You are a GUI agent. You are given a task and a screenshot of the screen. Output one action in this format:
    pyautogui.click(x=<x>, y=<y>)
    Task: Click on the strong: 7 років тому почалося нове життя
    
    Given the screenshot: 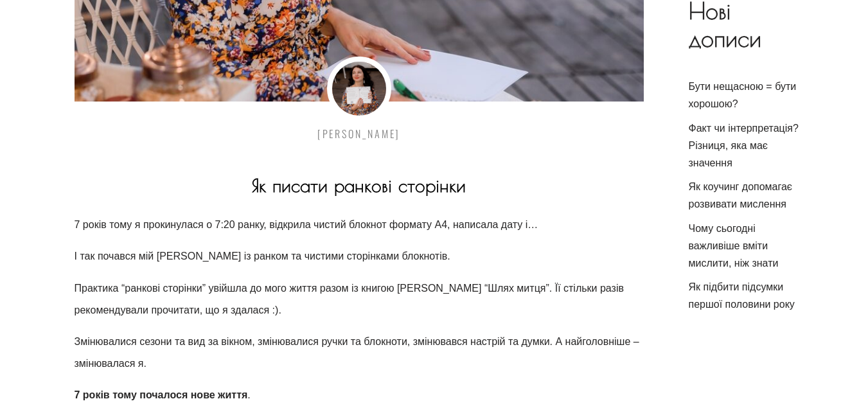 What is the action you would take?
    pyautogui.click(x=161, y=395)
    